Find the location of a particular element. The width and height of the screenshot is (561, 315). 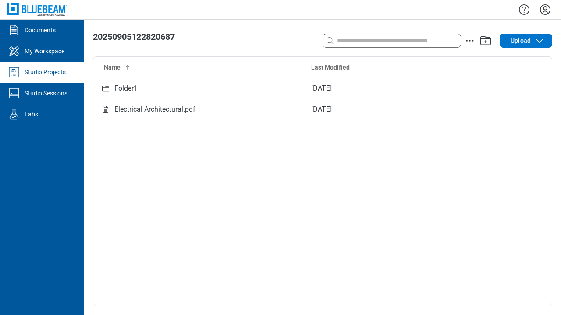

div: Documents is located at coordinates (40, 30).